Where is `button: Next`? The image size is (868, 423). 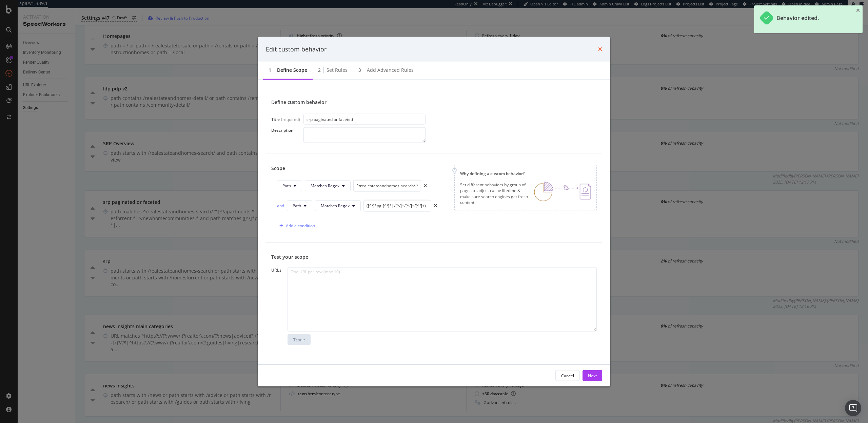 button: Next is located at coordinates (593, 376).